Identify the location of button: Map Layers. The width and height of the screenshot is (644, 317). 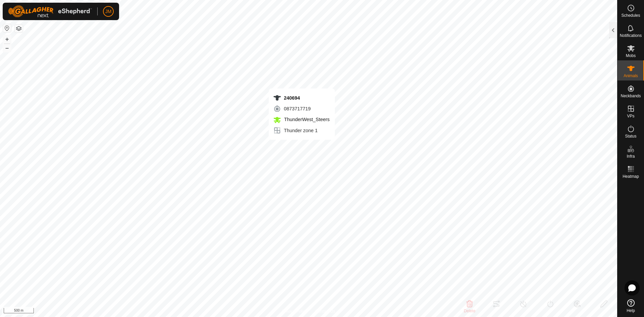
(19, 28).